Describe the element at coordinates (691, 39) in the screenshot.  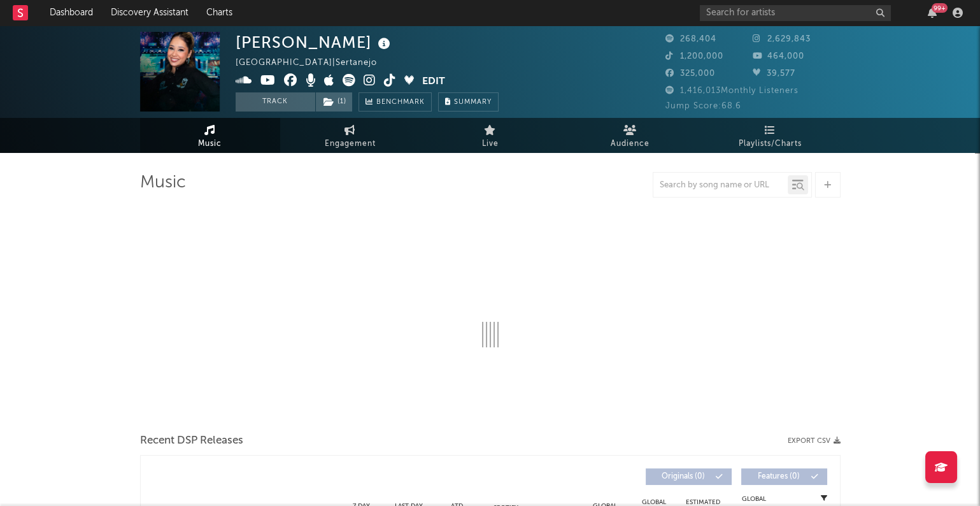
I see `span: 268,404` at that location.